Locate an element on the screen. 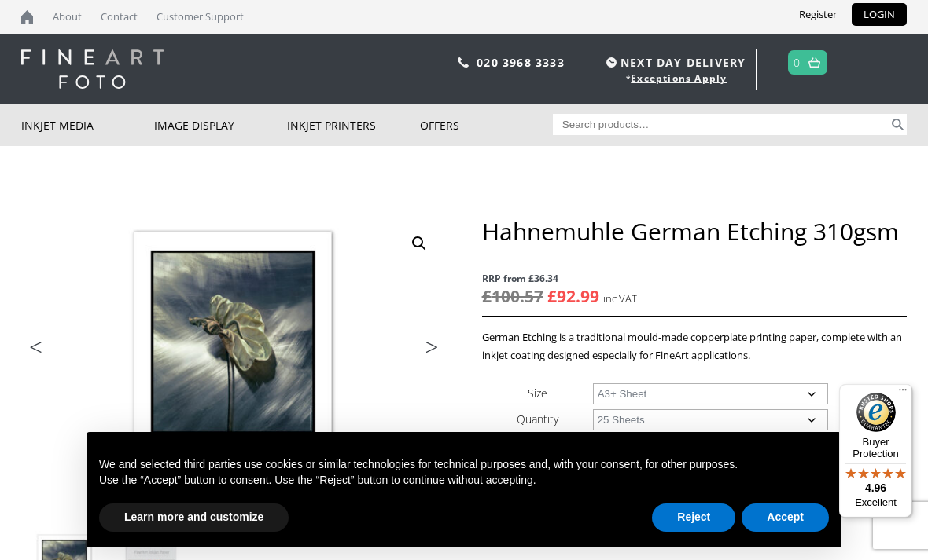 Image resolution: width=928 pixels, height=560 pixels. a: Inkjet Printers is located at coordinates (353, 125).